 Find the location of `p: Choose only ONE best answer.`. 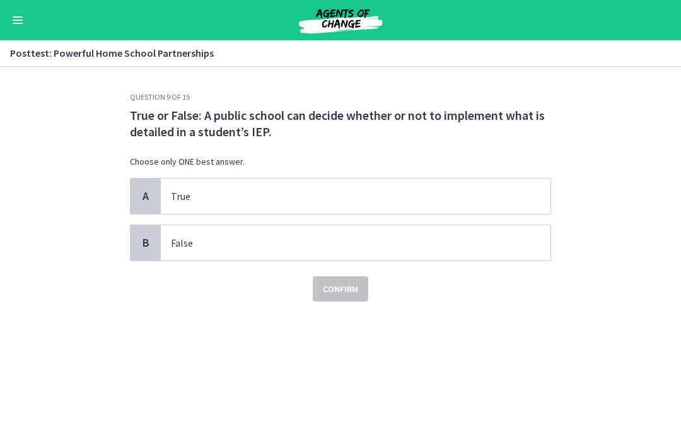

p: Choose only ONE best answer. is located at coordinates (340, 161).